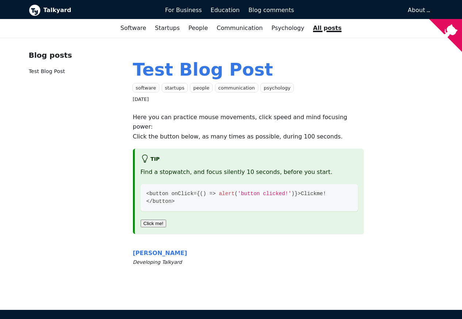 The width and height of the screenshot is (462, 319). Describe the element at coordinates (271, 10) in the screenshot. I see `span: Blog comments` at that location.